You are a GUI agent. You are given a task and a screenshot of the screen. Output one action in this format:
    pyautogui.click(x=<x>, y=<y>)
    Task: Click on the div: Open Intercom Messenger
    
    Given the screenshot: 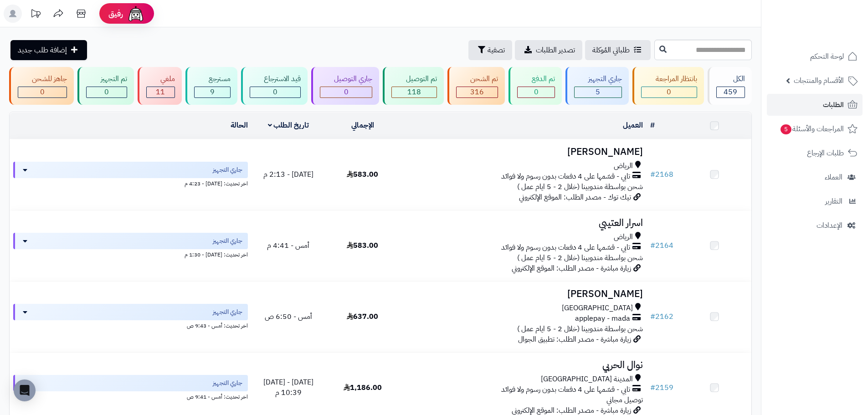 What is the action you would take?
    pyautogui.click(x=25, y=390)
    